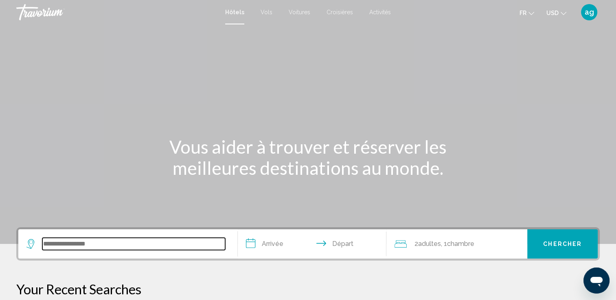 This screenshot has width=616, height=300. I want to click on span: fr, so click(523, 13).